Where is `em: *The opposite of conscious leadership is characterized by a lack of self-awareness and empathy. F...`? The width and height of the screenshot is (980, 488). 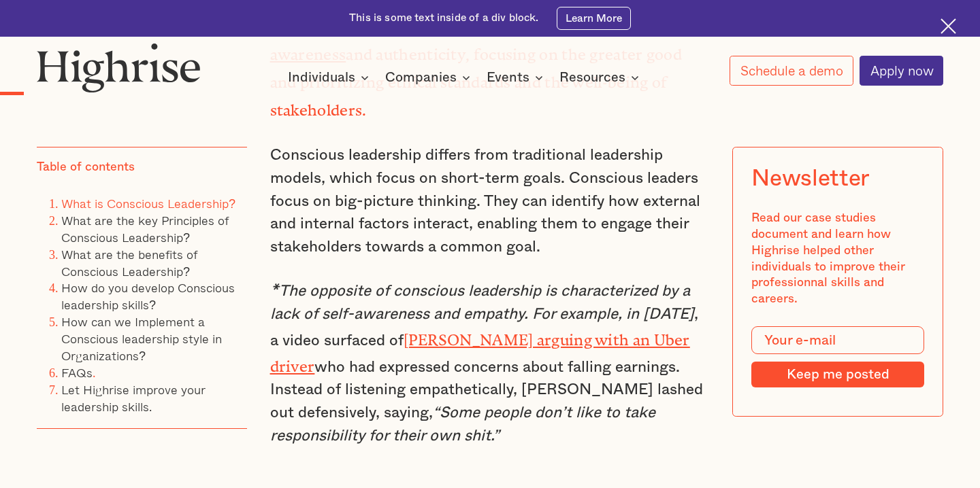 em: *The opposite of conscious leadership is characterized by a lack of self-awareness and empathy. F... is located at coordinates (481, 302).